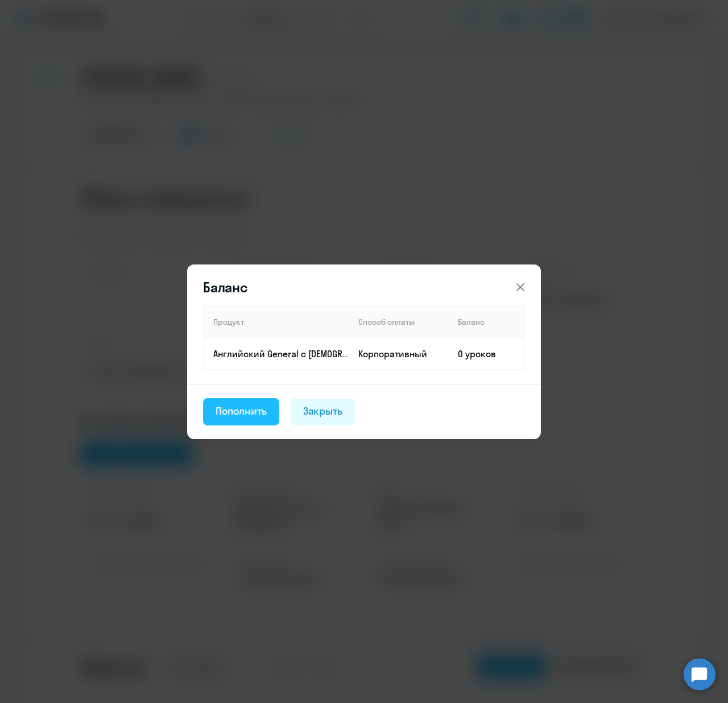 The image size is (728, 703). What do you see at coordinates (486, 354) in the screenshot?
I see `td: 0 уроков` at bounding box center [486, 354].